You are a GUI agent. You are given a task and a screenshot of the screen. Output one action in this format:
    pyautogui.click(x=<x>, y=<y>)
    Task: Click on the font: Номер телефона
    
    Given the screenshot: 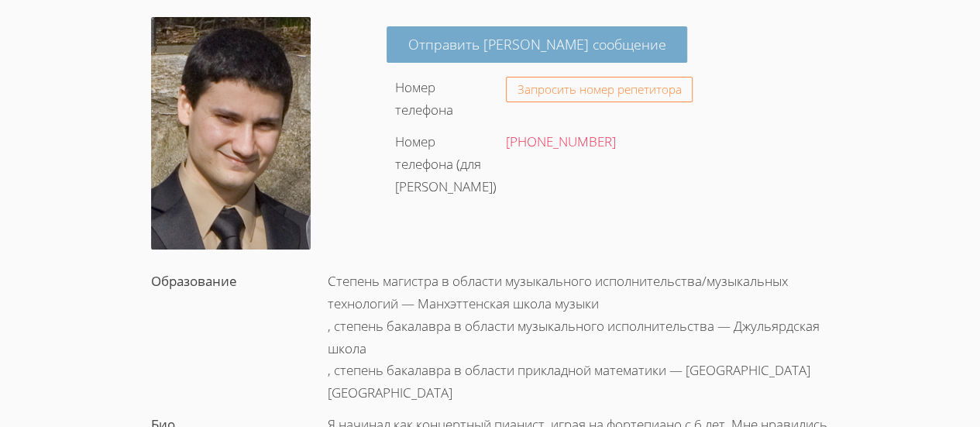 What is the action you would take?
    pyautogui.click(x=424, y=99)
    